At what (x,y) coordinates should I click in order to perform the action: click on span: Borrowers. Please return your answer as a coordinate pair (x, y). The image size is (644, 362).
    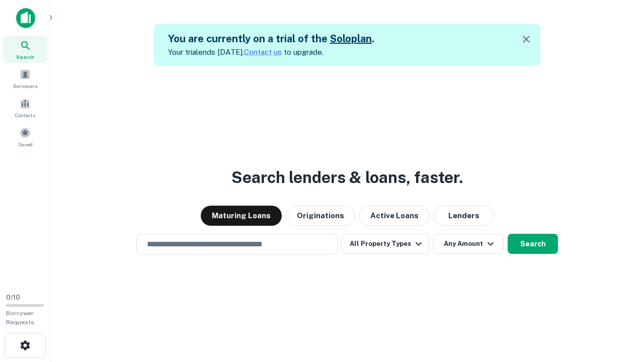
    Looking at the image, I should click on (25, 86).